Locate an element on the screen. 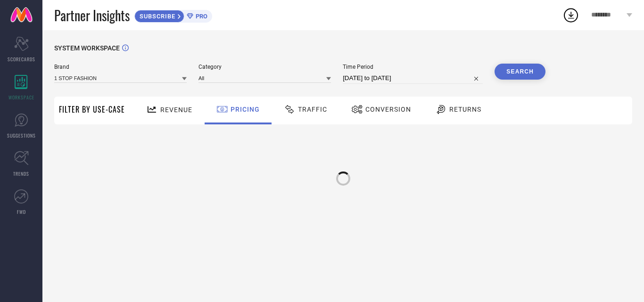 This screenshot has width=644, height=302. span: Brand is located at coordinates (120, 67).